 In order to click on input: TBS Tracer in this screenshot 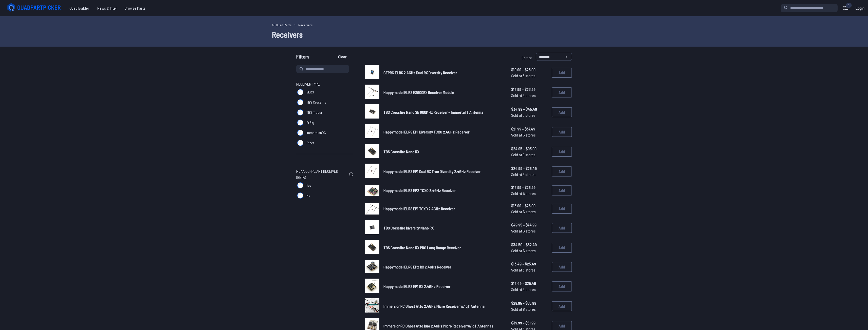, I will do `click(300, 113)`.